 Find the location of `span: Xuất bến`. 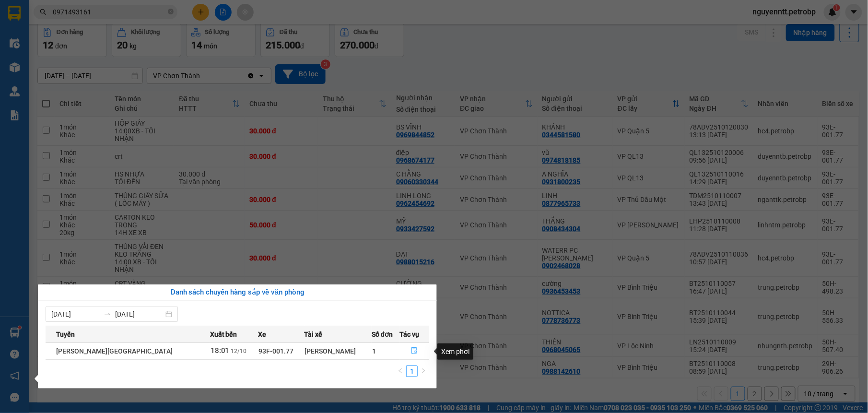

span: Xuất bến is located at coordinates (223, 334).